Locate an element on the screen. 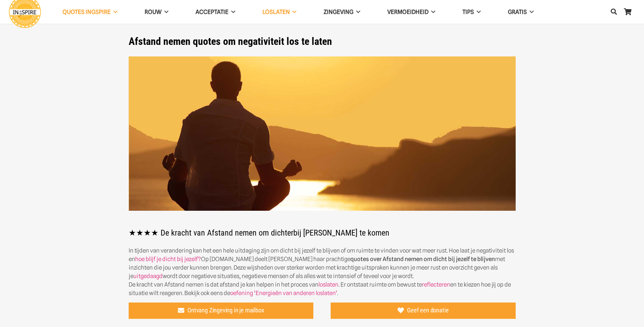 This screenshot has height=327, width=644. span: Ontvang Zingeving in je mailbox is located at coordinates (225, 310).